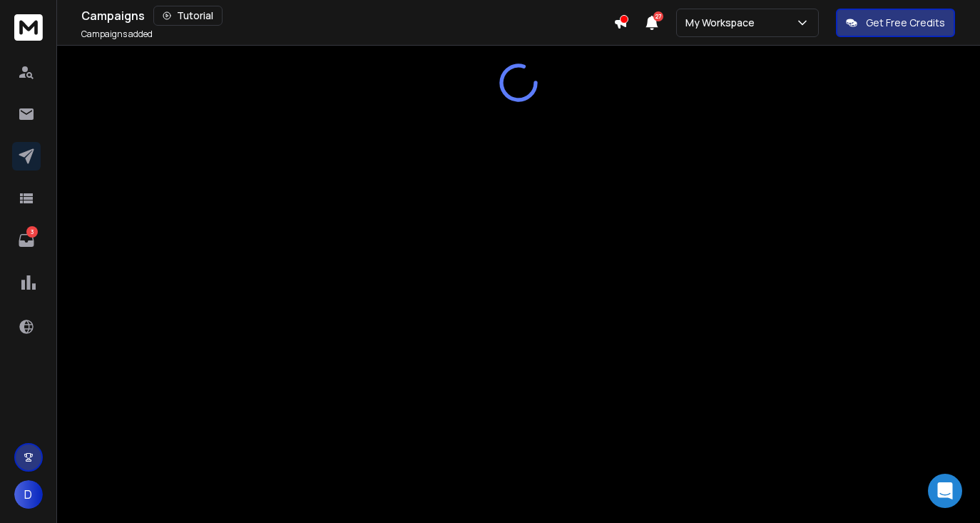  Describe the element at coordinates (27, 240) in the screenshot. I see `a: 3` at that location.